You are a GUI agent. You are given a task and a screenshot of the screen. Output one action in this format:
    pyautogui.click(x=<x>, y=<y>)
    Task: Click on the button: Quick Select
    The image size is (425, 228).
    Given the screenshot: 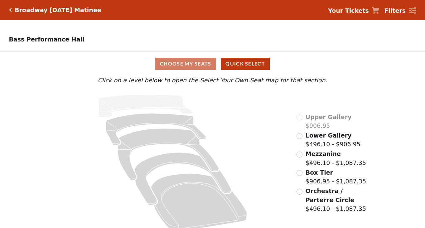 What is the action you would take?
    pyautogui.click(x=245, y=64)
    